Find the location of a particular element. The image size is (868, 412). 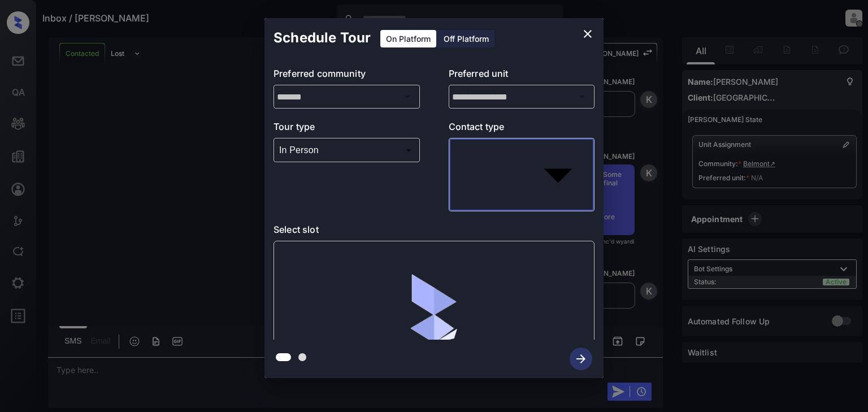

div: On Platform is located at coordinates (408, 39).